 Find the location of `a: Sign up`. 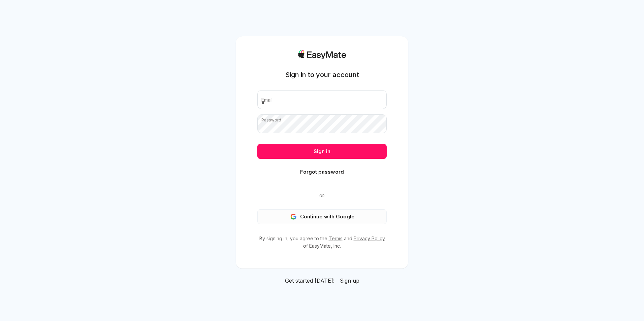

a: Sign up is located at coordinates (350, 281).